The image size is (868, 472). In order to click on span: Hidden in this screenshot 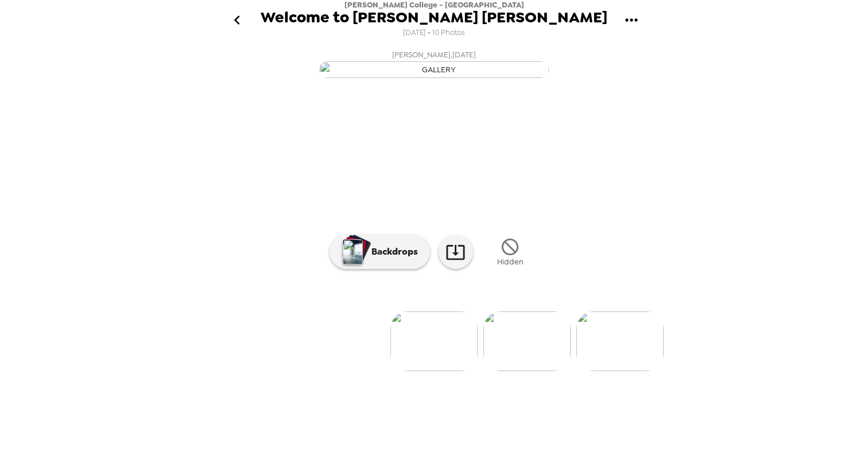, I will do `click(510, 261)`.